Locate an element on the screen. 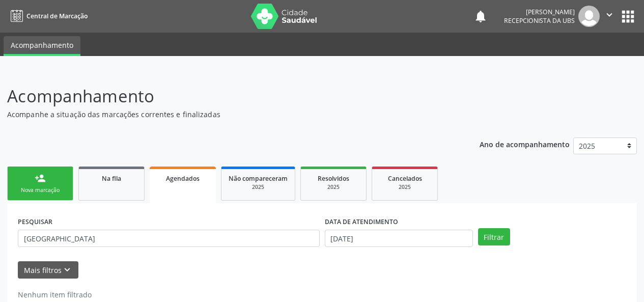 This screenshot has height=302, width=644. span: Central de Marcação is located at coordinates (57, 16).